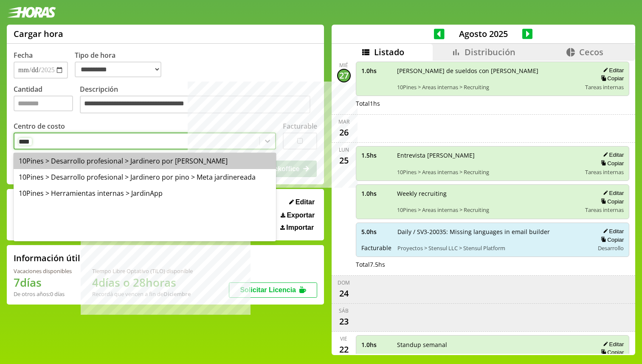 This screenshot has width=642, height=364. I want to click on b: Diciembre, so click(177, 294).